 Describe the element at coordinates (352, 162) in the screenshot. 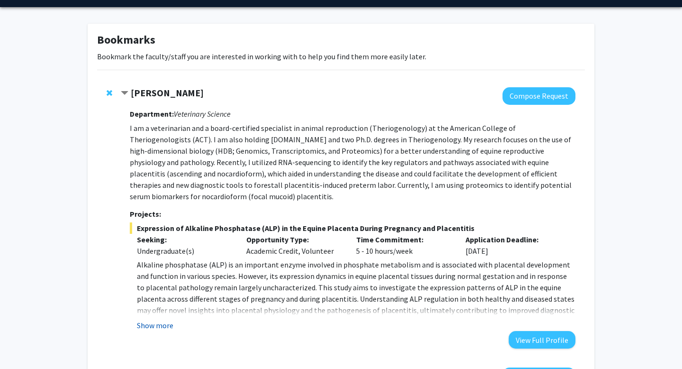

I see `p: I am a veterinarian and a board-certified specialist in animal reproduction (Theriogenology) at t...` at that location.